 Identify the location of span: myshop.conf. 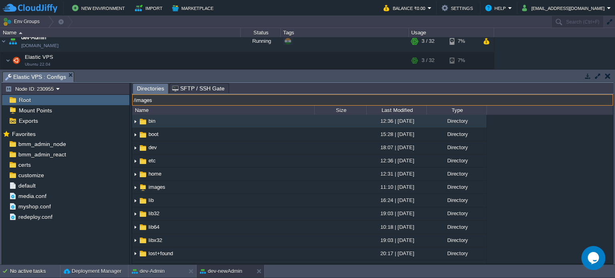
(34, 207).